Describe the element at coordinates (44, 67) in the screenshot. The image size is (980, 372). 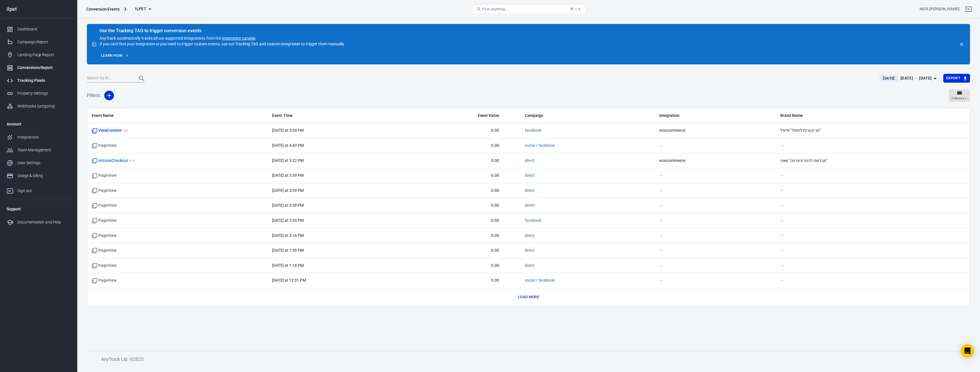
I see `div: Conversions Report` at that location.